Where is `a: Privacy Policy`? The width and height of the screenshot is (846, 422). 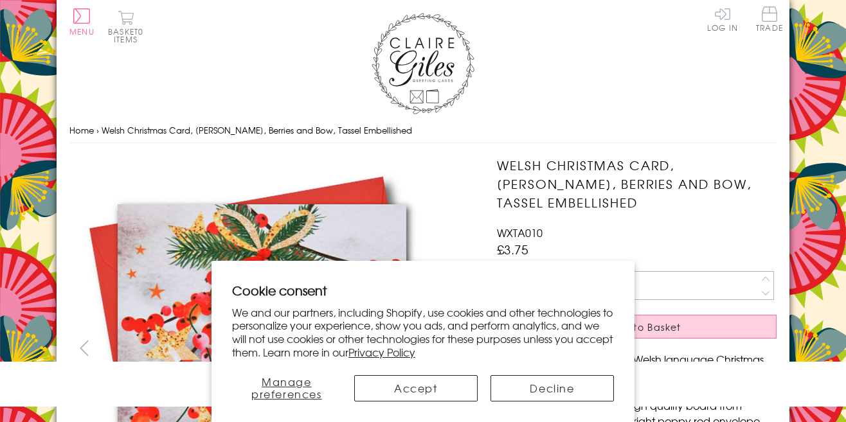 a: Privacy Policy is located at coordinates (382, 352).